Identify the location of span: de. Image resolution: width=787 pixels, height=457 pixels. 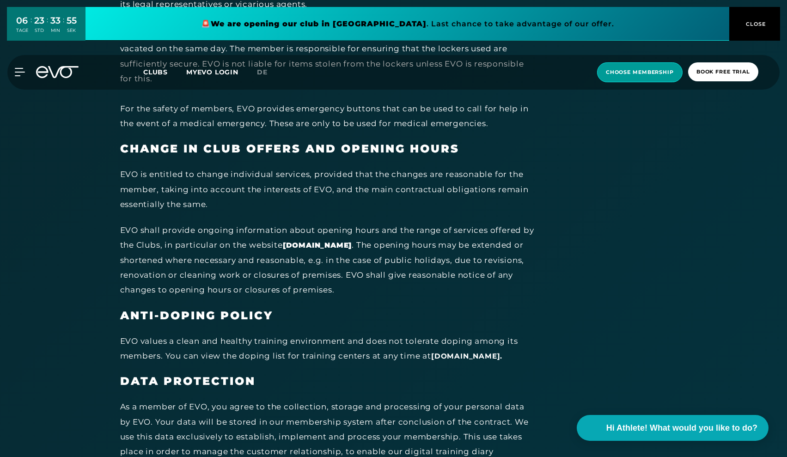
(262, 72).